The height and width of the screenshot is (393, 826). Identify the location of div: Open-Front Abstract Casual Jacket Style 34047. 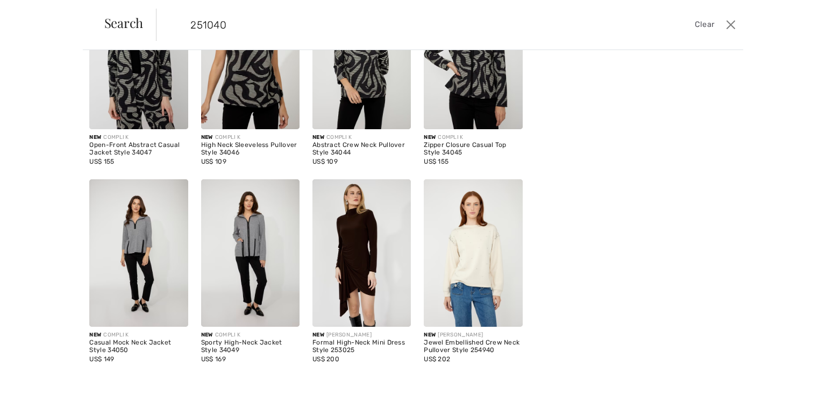
(138, 149).